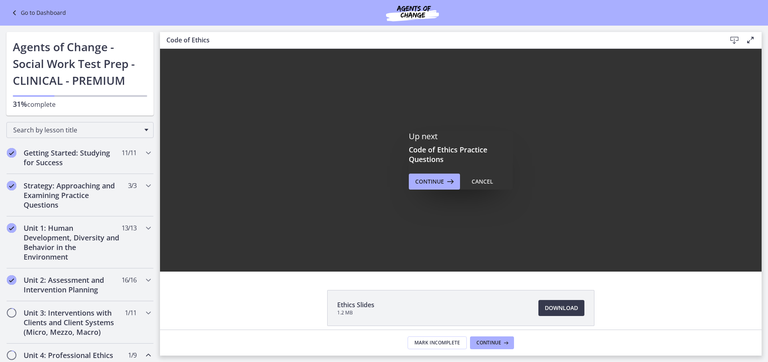 The width and height of the screenshot is (768, 362). I want to click on a: Go to Dashboard, so click(38, 13).